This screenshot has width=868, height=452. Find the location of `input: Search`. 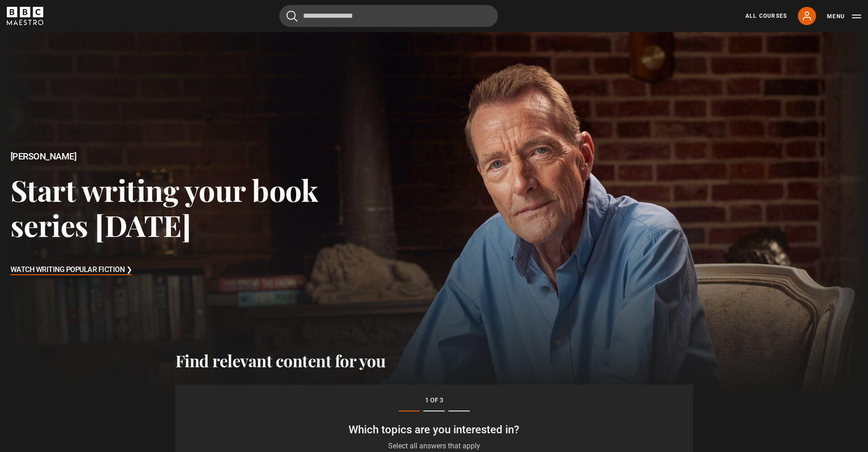

input: Search is located at coordinates (389, 16).